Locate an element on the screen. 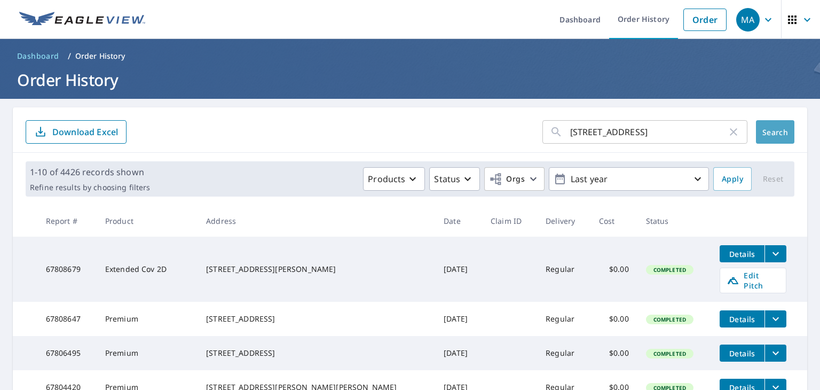  p: Status is located at coordinates (447, 179).